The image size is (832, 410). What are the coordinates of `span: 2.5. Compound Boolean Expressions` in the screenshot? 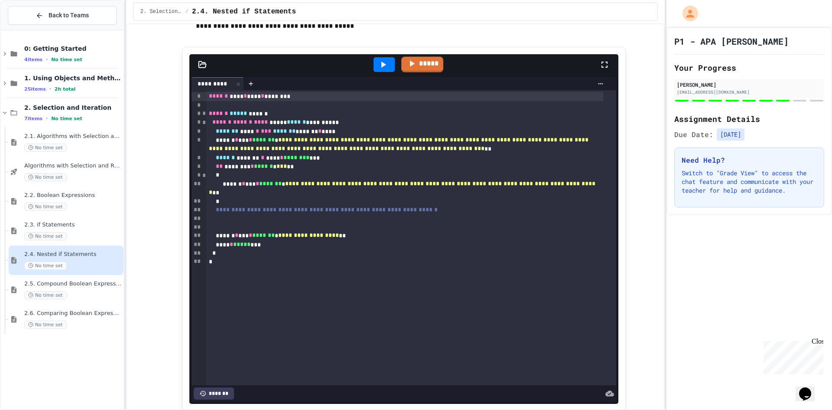 It's located at (73, 283).